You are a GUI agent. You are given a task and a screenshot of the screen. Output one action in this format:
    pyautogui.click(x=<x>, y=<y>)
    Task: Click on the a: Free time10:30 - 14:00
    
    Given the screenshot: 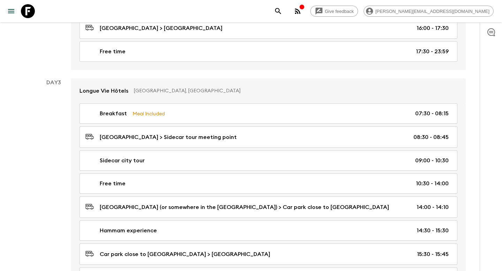 What is the action you would take?
    pyautogui.click(x=268, y=184)
    